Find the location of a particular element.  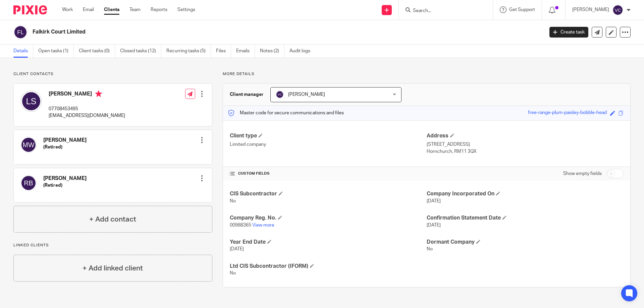

a: Recurring tasks (5) is located at coordinates (188, 51).